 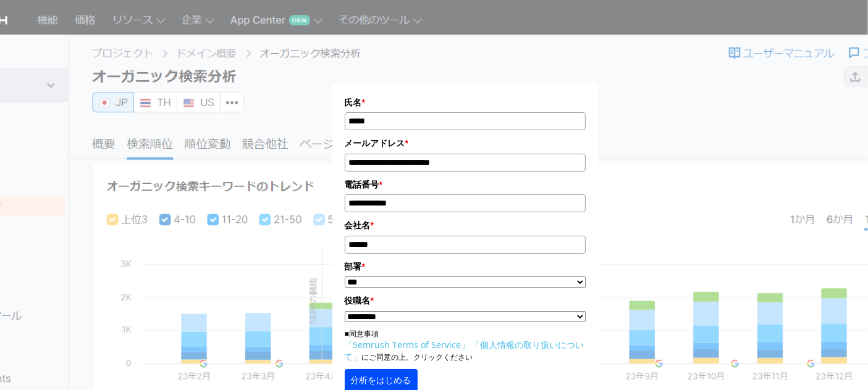 I want to click on label: 会社名, so click(x=465, y=226).